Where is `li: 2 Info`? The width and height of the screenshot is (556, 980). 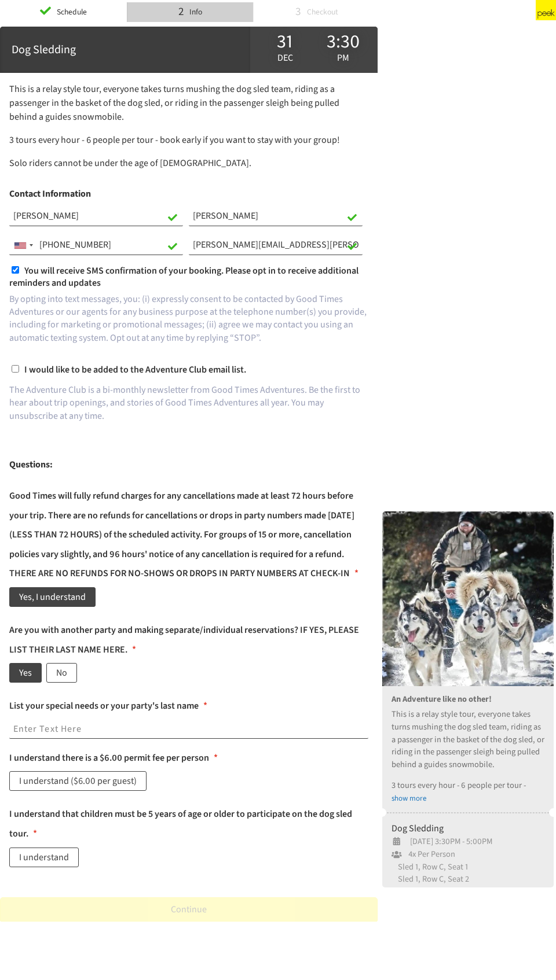 li: 2 Info is located at coordinates (190, 12).